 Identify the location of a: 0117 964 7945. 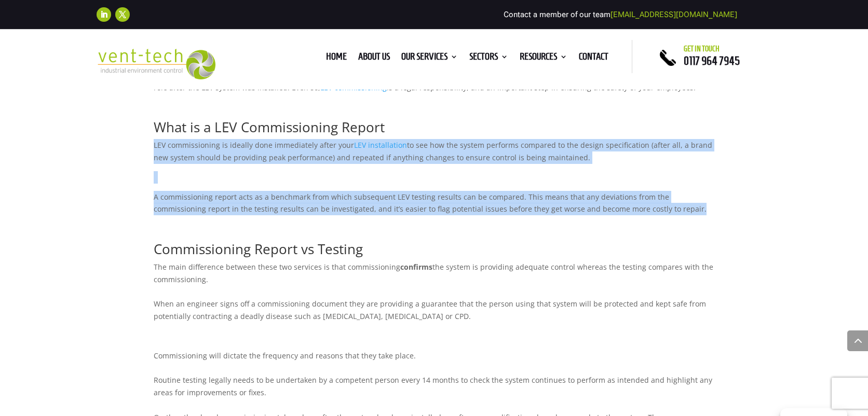
(711, 61).